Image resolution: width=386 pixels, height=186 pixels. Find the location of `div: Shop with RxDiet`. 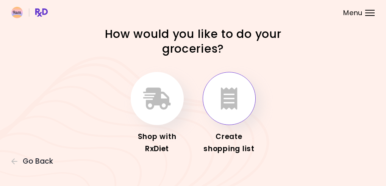

div: Shop with RxDiet is located at coordinates (157, 143).